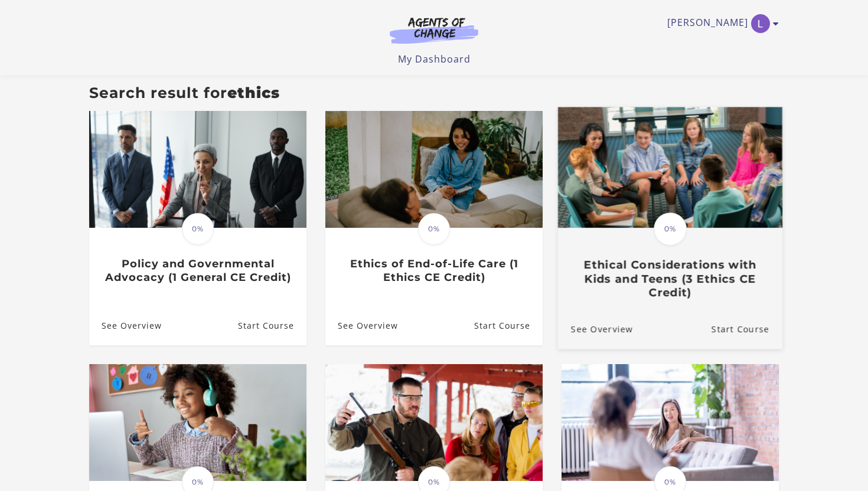 The image size is (868, 491). I want to click on h3: Policy and Governmental Advocacy (1 General CE Credit), so click(197, 270).